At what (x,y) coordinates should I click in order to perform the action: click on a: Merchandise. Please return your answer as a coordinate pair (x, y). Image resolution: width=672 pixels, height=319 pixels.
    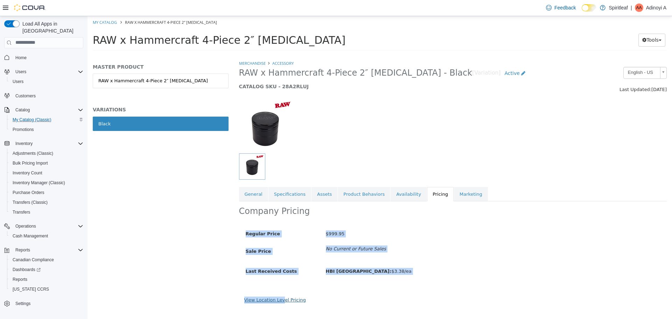
    Looking at the image, I should click on (165, 47).